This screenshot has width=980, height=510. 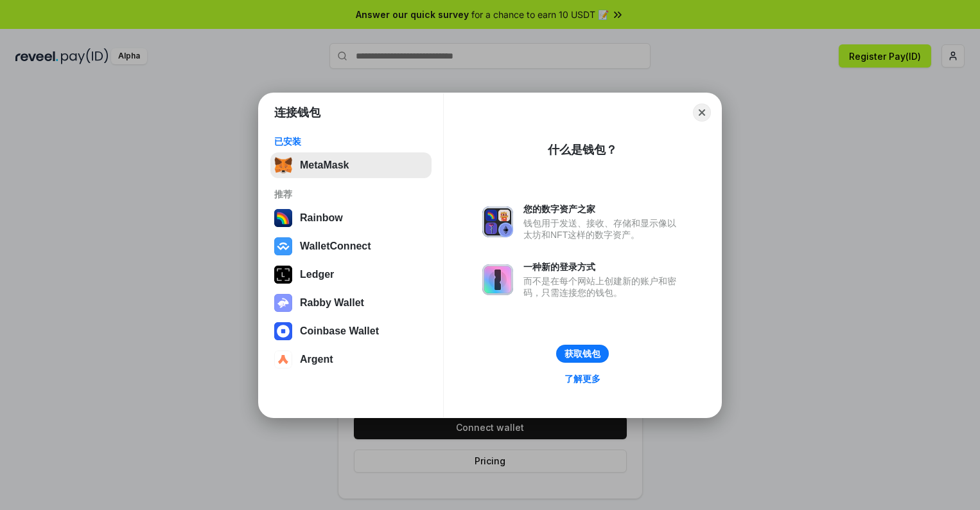 I want to click on div: Rabby Wallet, so click(x=332, y=302).